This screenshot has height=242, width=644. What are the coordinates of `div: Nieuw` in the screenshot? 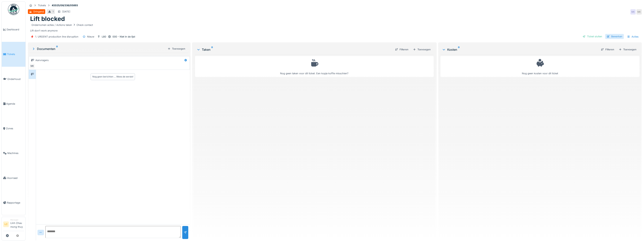 It's located at (90, 37).